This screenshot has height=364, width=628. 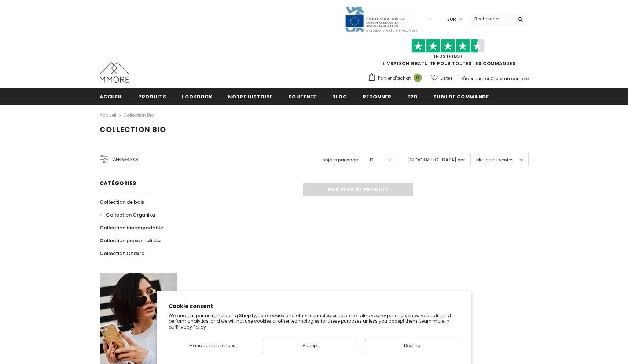 What do you see at coordinates (412, 346) in the screenshot?
I see `button: Decline` at bounding box center [412, 346].